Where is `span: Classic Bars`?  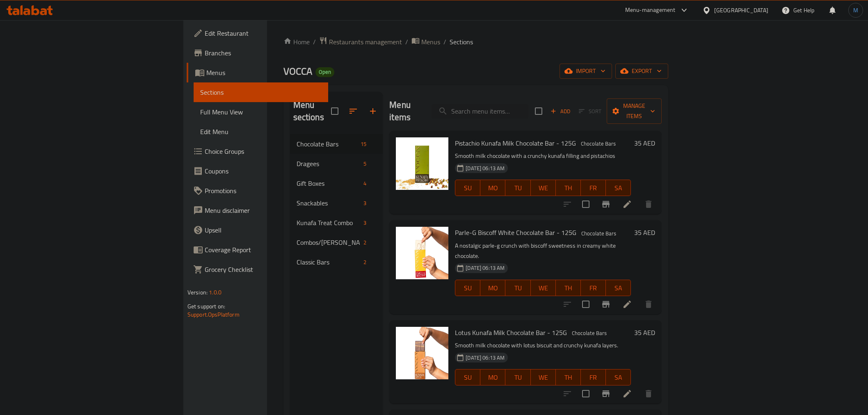 span: Classic Bars is located at coordinates (328, 262).